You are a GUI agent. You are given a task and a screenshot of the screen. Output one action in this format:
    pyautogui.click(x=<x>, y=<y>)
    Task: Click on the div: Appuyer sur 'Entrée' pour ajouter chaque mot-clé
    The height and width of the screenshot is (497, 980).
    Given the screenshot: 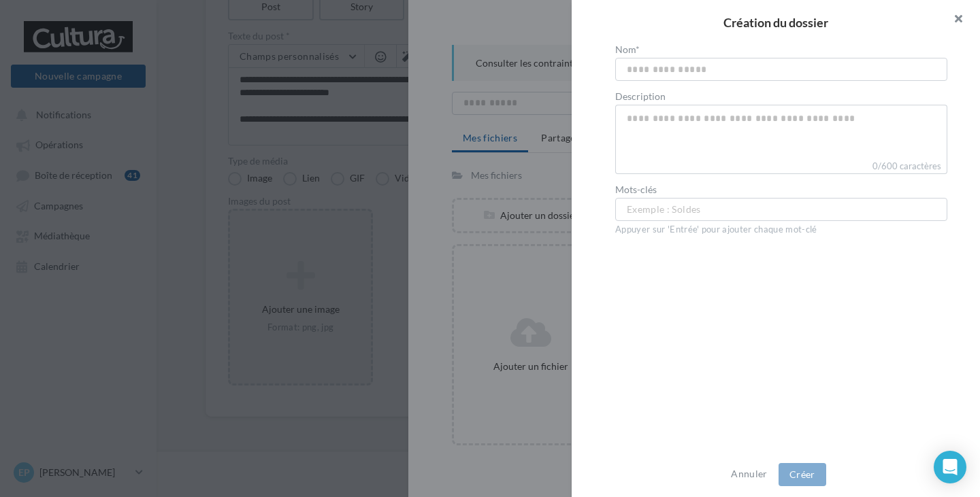 What is the action you would take?
    pyautogui.click(x=781, y=230)
    